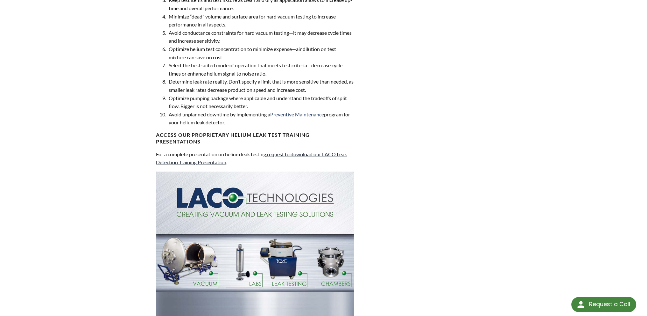 The image size is (647, 316). I want to click on li: Optimize helium test concentration to minimize expense—air dilution on test mixture can save on c..., so click(260, 53).